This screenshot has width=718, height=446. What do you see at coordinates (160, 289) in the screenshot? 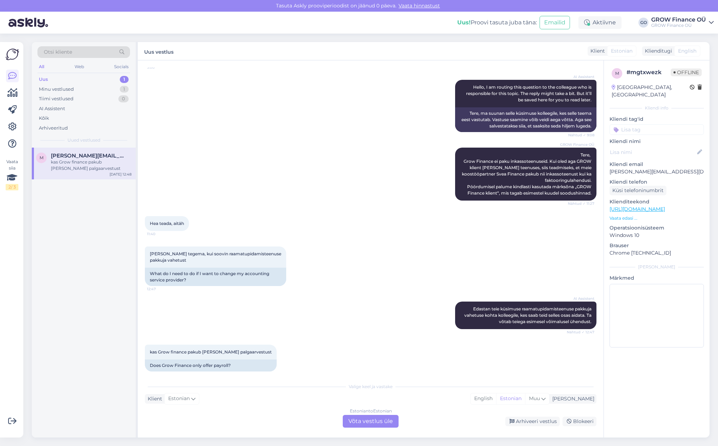
I see `span: 12:47` at bounding box center [160, 289].